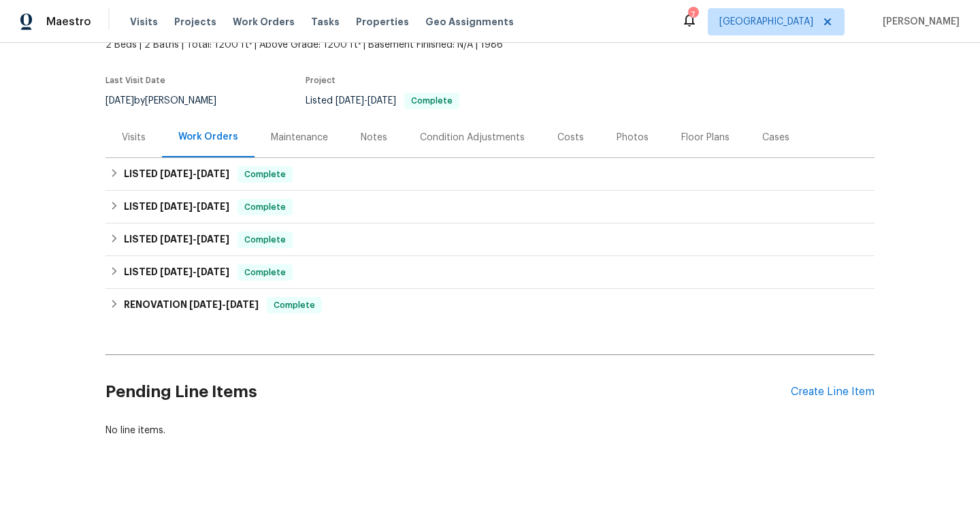 Image resolution: width=980 pixels, height=530 pixels. Describe the element at coordinates (195, 22) in the screenshot. I see `span: Projects` at that location.